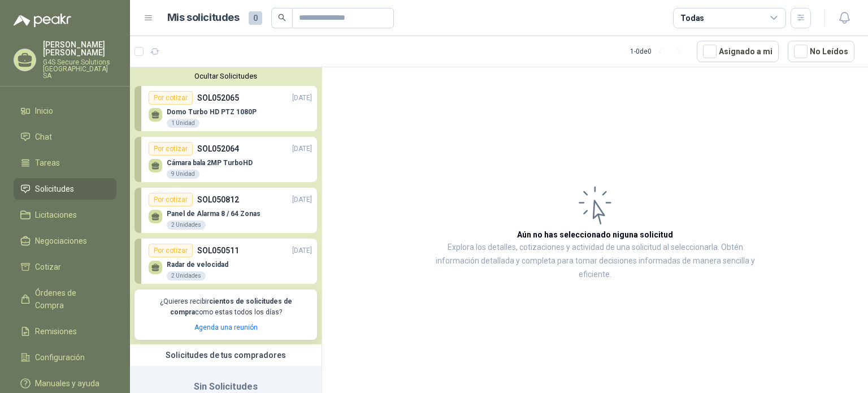 Image resolution: width=868 pixels, height=393 pixels. I want to click on span: Configuración, so click(60, 358).